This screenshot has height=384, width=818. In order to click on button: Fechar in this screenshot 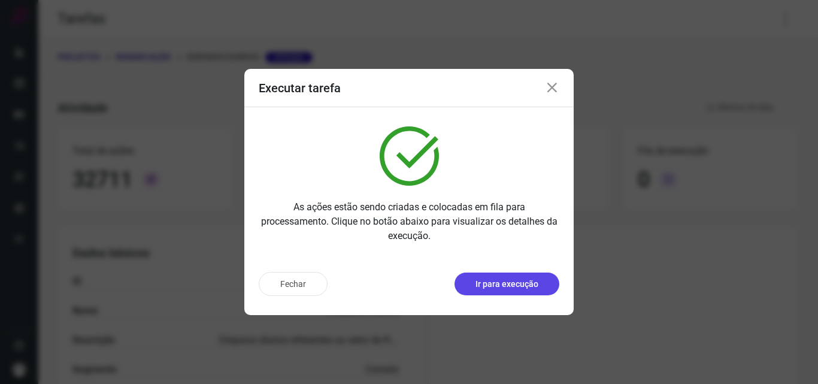, I will do `click(293, 284)`.